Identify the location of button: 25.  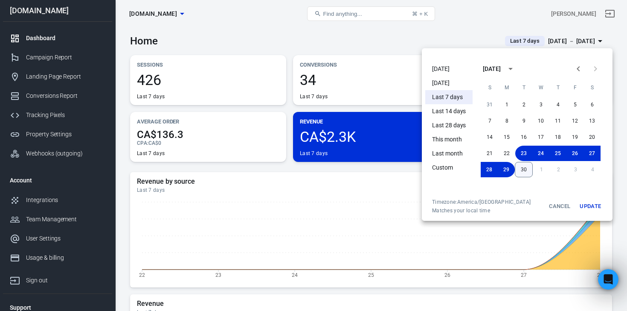
(558, 153).